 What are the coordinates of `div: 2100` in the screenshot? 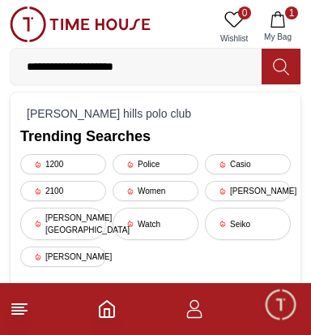 It's located at (63, 190).